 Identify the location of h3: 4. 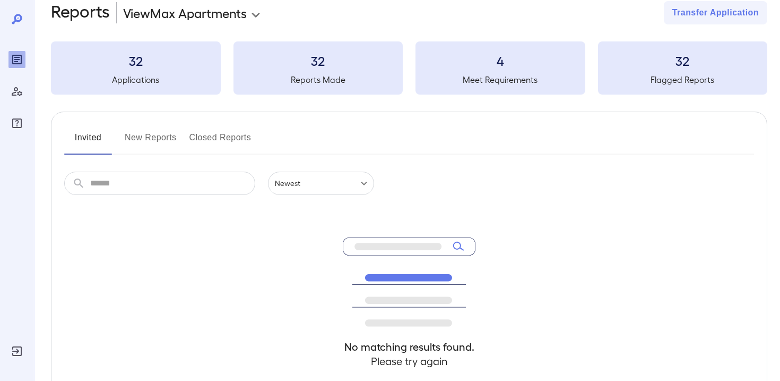
(500, 61).